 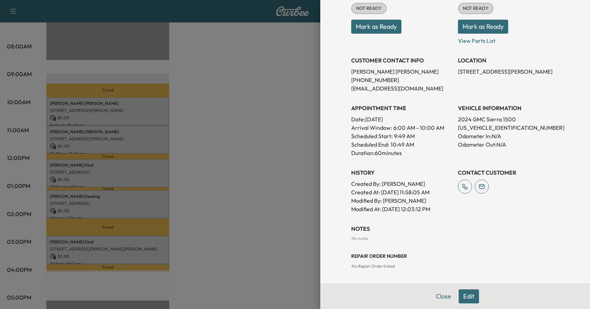 What do you see at coordinates (508, 60) in the screenshot?
I see `h3: LOCATION` at bounding box center [508, 60].